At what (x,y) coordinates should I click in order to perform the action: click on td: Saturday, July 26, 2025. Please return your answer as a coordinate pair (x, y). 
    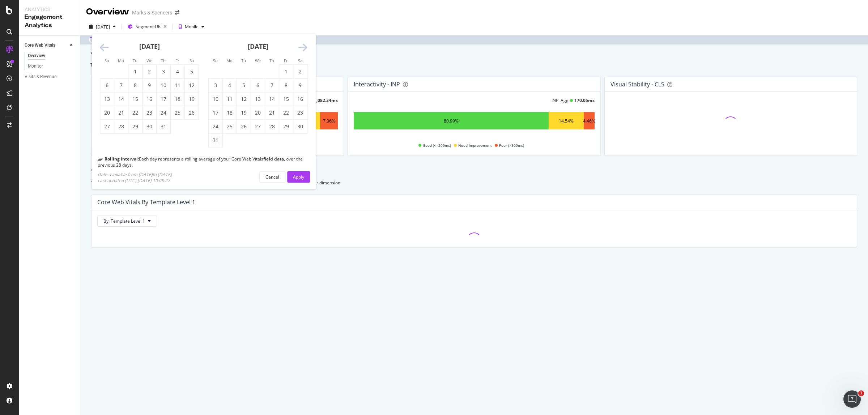
    Looking at the image, I should click on (192, 113).